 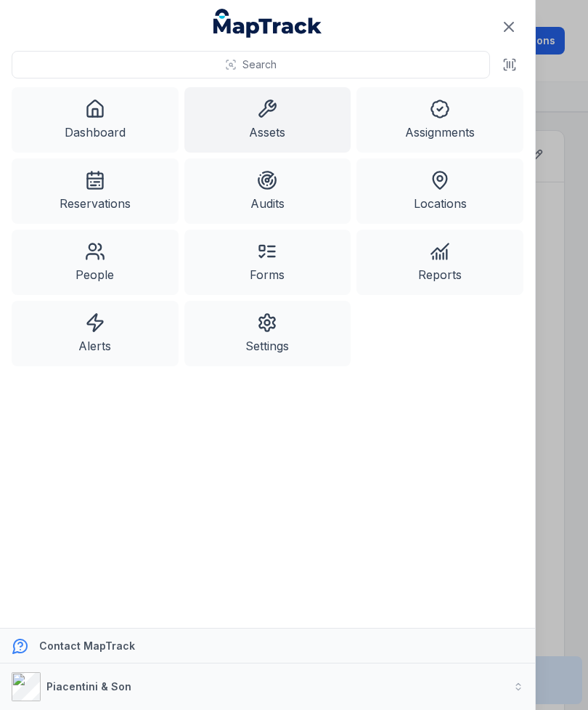 I want to click on a: People, so click(x=96, y=263).